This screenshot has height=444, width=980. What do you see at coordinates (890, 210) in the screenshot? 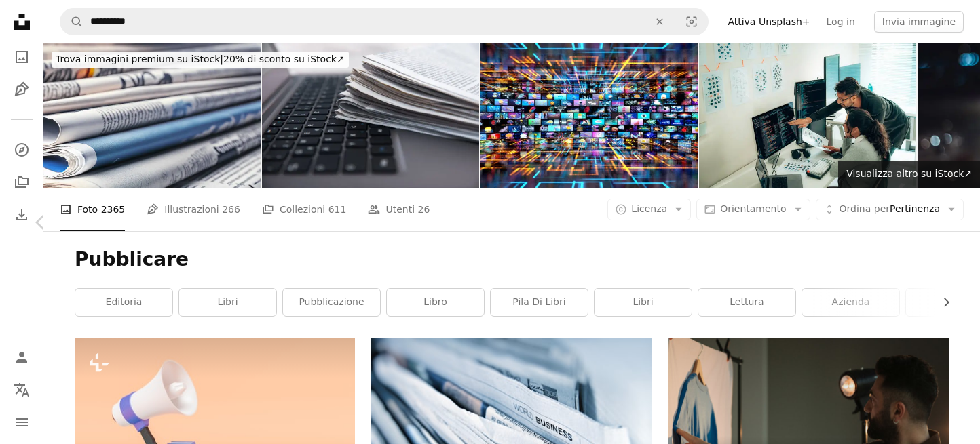
I see `button: Ordina perPertinenza` at bounding box center [890, 210].